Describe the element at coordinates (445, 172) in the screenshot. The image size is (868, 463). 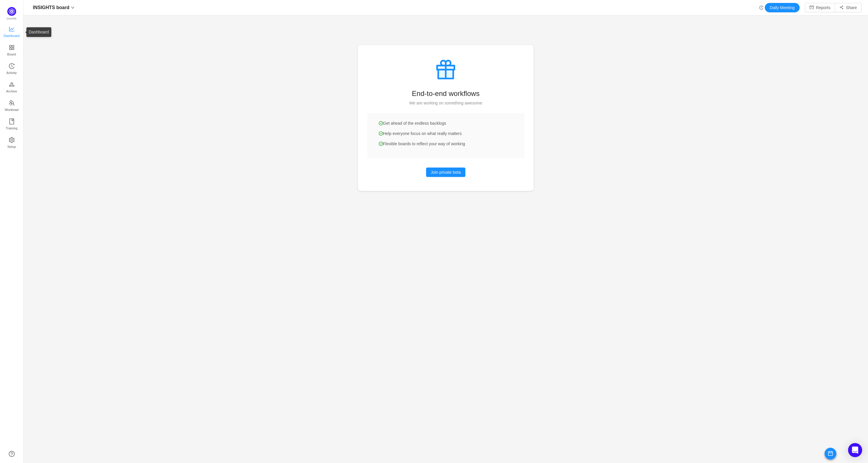
I see `button: Join private beta` at that location.